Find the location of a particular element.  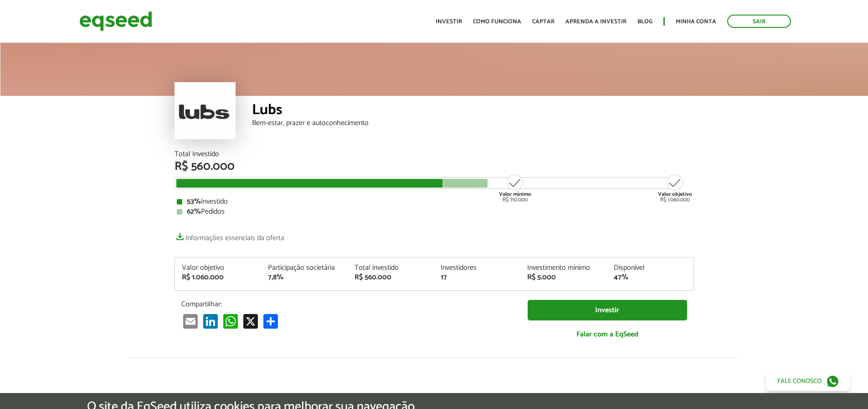

strong: Valor mínimo is located at coordinates (515, 194).